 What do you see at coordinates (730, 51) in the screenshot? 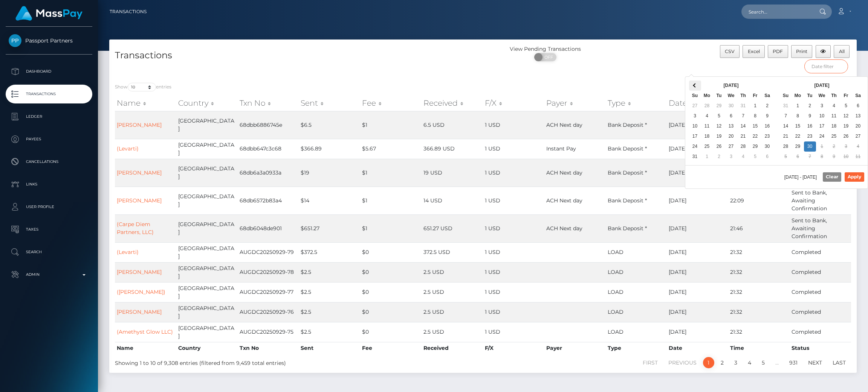
I see `button: CSV` at bounding box center [730, 51].